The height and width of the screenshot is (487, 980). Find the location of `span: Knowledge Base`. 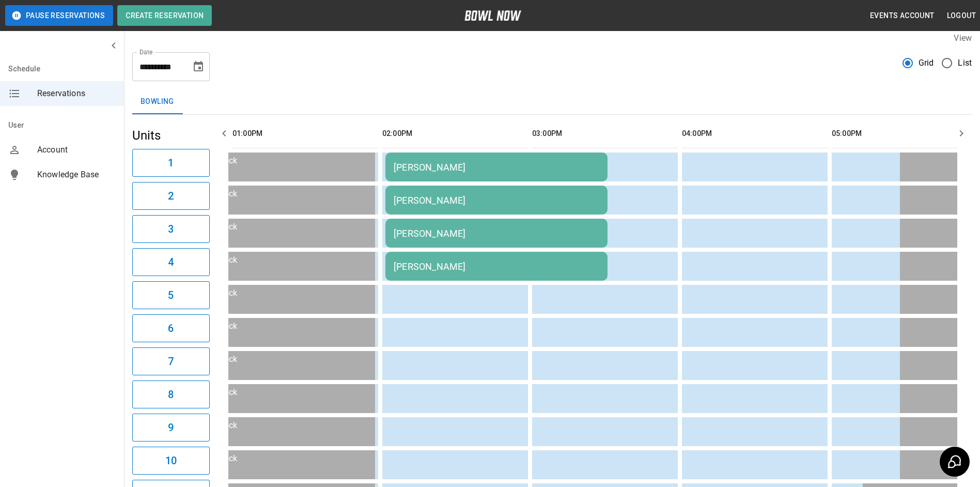

span: Knowledge Base is located at coordinates (77, 175).